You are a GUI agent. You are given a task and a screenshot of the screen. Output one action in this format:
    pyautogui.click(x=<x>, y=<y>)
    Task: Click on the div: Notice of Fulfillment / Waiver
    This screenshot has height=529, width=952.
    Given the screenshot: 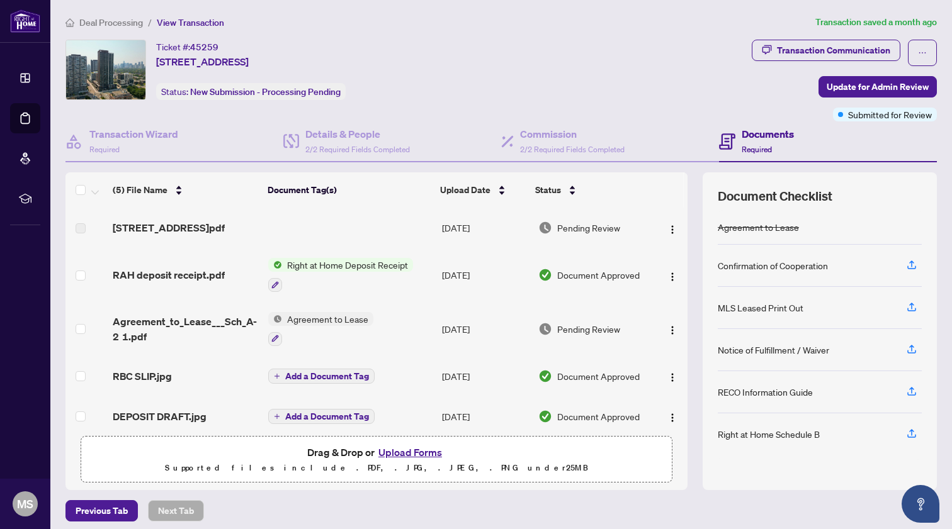 What is the action you would take?
    pyautogui.click(x=773, y=350)
    